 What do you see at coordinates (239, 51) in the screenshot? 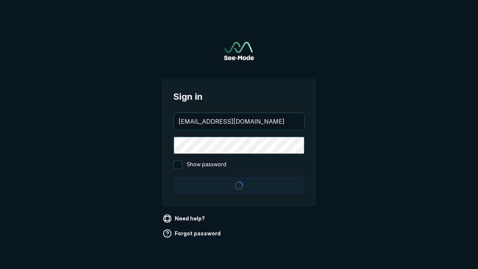
I see `a: Go to sign in` at bounding box center [239, 51].